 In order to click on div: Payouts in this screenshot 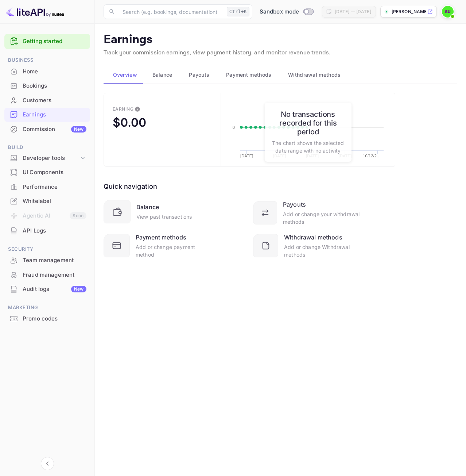, I will do `click(294, 204)`.